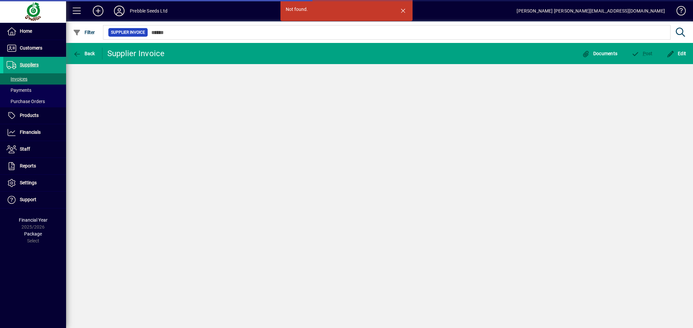 The image size is (693, 328). I want to click on span: Edit, so click(677, 54).